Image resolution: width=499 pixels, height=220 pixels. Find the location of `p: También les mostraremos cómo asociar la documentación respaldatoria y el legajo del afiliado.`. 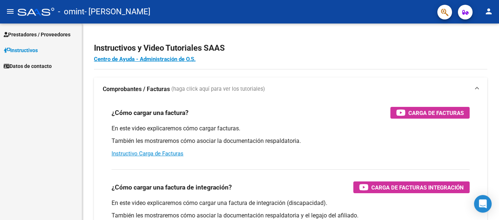

p: También les mostraremos cómo asociar la documentación respaldatoria y el legajo del afiliado. is located at coordinates (291, 215).